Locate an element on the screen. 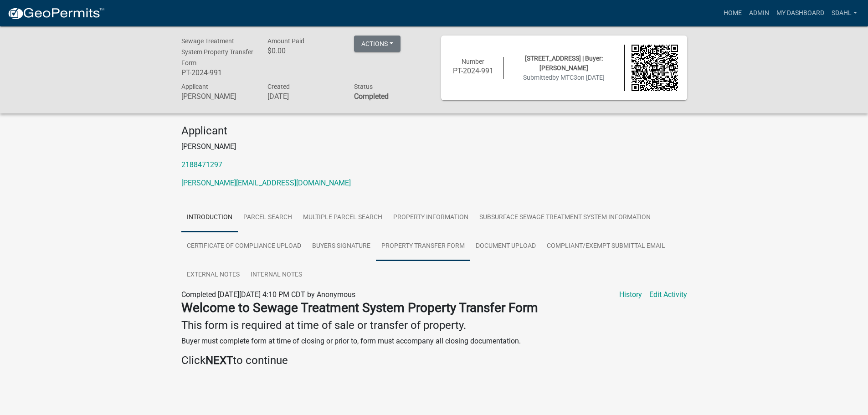  span: Applicant is located at coordinates (195, 87).